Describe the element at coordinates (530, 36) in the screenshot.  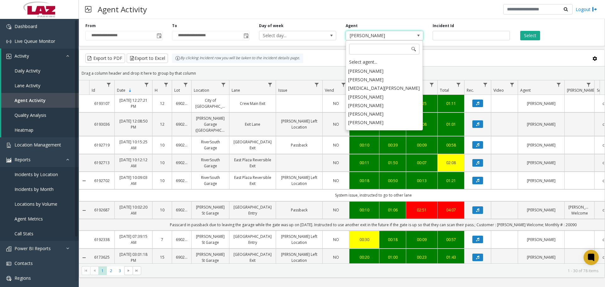
I see `button: Select` at that location.